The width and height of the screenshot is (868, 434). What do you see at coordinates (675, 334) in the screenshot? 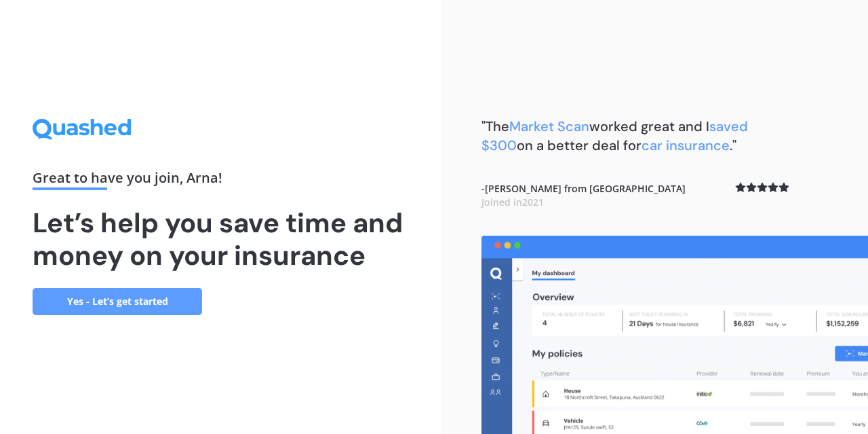
I see `img: dashboard.webp` at bounding box center [675, 334].